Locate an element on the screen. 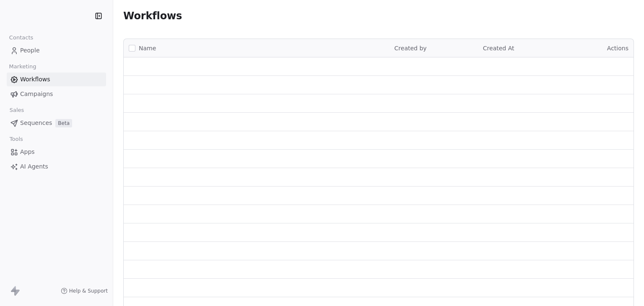 Image resolution: width=644 pixels, height=306 pixels. span: Actions is located at coordinates (617, 49).